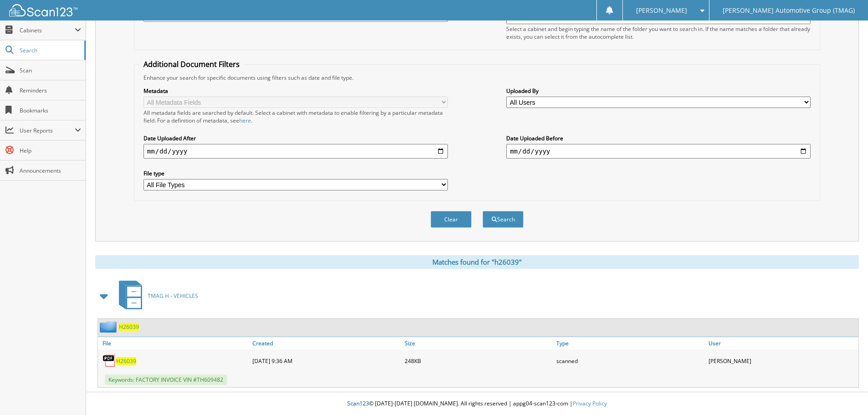 This screenshot has width=868, height=415. Describe the element at coordinates (451, 219) in the screenshot. I see `button: Clear` at that location.